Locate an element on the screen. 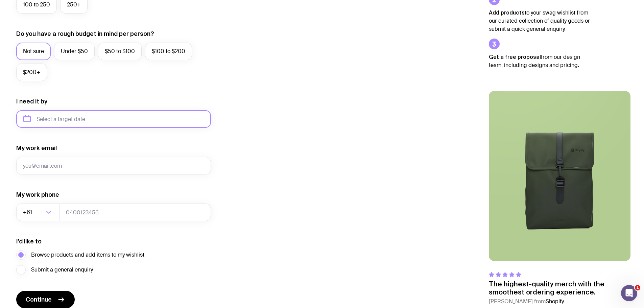 Image resolution: width=644 pixels, height=308 pixels. span: +61 is located at coordinates (28, 212).